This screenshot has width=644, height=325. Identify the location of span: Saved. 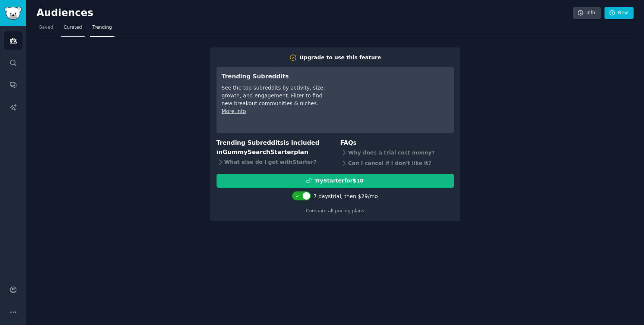
(46, 28).